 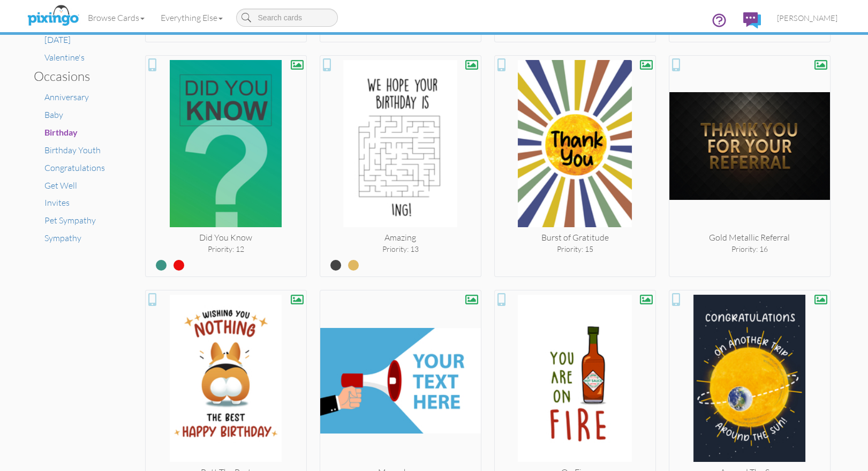 What do you see at coordinates (66, 97) in the screenshot?
I see `span: Anniversary` at bounding box center [66, 97].